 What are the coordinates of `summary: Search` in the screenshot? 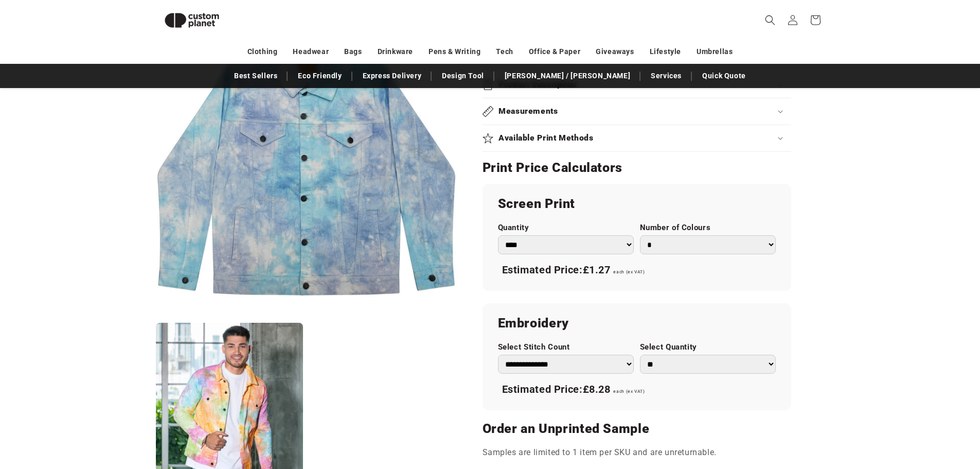 It's located at (770, 20).